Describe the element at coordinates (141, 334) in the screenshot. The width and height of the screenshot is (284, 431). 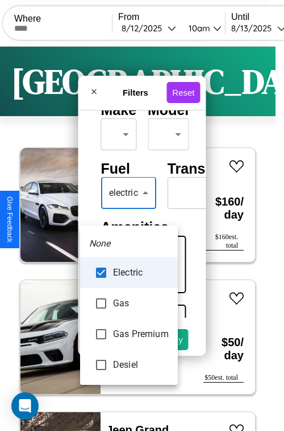
I see `span: Gas Premium` at that location.